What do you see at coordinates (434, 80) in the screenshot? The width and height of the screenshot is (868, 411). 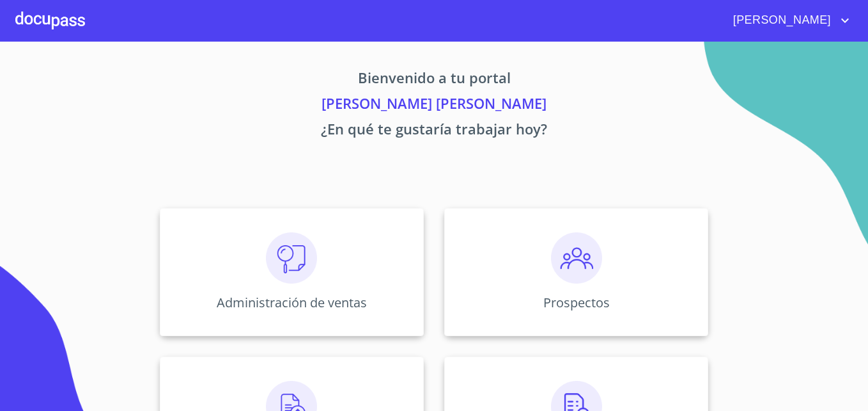 I see `p: Bienvenido a tu portal` at bounding box center [434, 80].